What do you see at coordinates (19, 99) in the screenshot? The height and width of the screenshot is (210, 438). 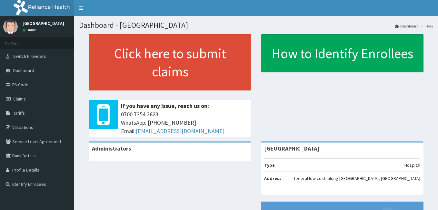 I see `span: Claims` at bounding box center [19, 99].